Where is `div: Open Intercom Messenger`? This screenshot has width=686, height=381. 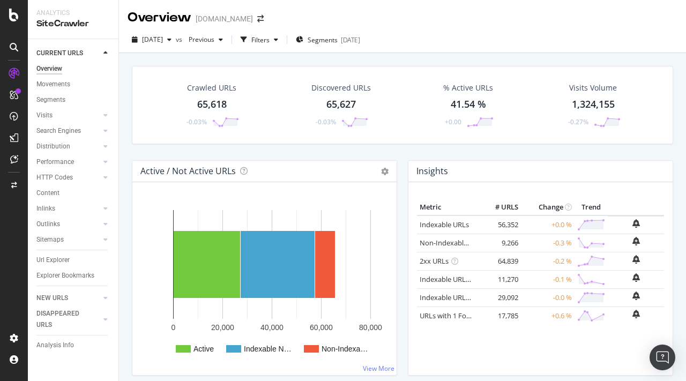 div: Open Intercom Messenger is located at coordinates (663, 358).